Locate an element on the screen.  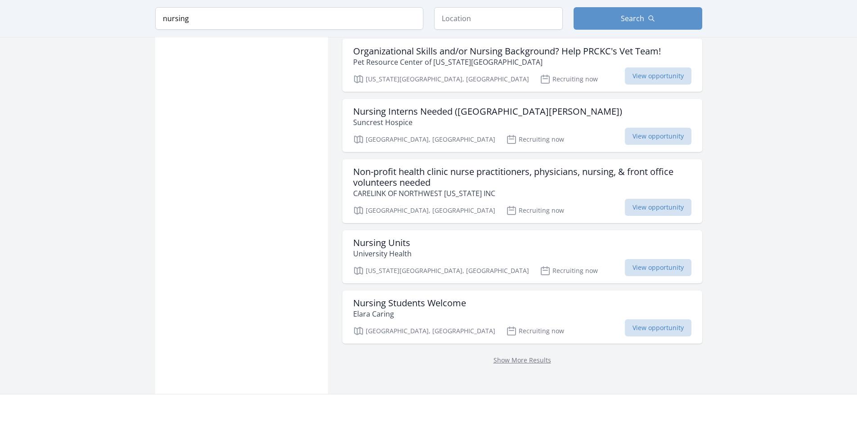
p: Elara Caring is located at coordinates (410, 314).